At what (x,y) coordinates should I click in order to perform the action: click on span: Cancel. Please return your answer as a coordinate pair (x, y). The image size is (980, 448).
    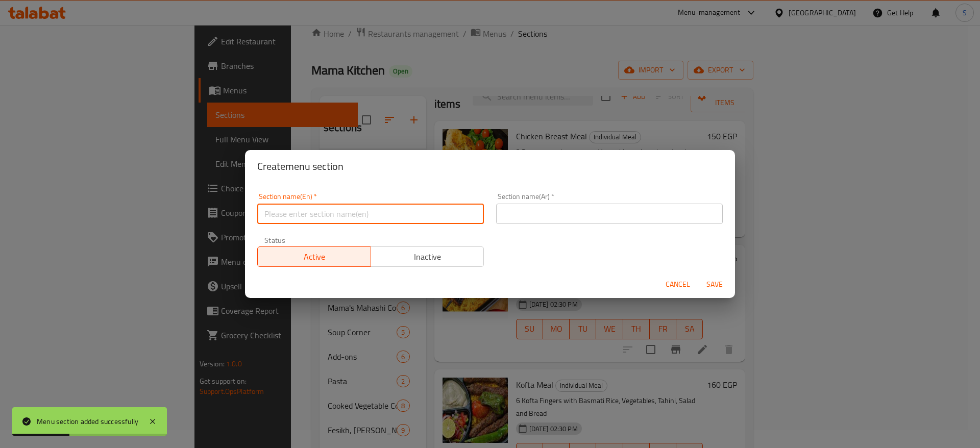
    Looking at the image, I should click on (678, 285).